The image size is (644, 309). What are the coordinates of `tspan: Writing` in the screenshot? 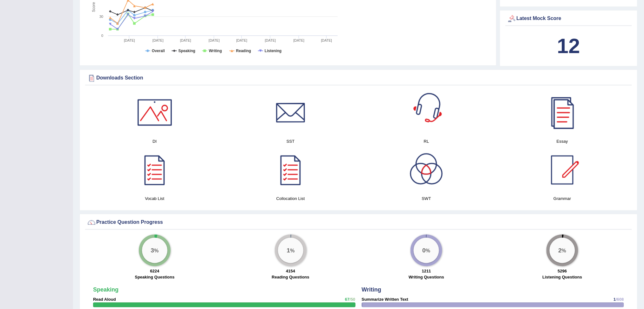 It's located at (215, 50).